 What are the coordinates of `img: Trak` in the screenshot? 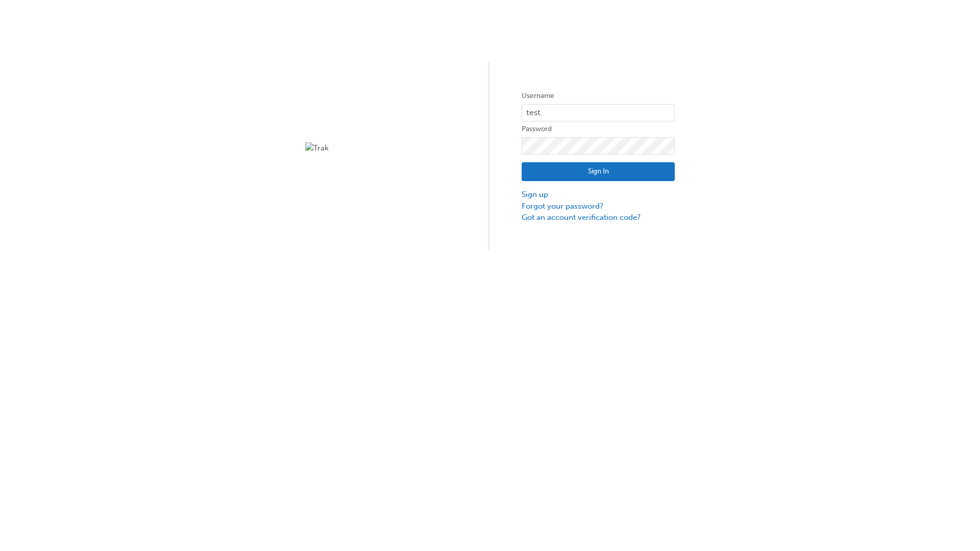 It's located at (382, 148).